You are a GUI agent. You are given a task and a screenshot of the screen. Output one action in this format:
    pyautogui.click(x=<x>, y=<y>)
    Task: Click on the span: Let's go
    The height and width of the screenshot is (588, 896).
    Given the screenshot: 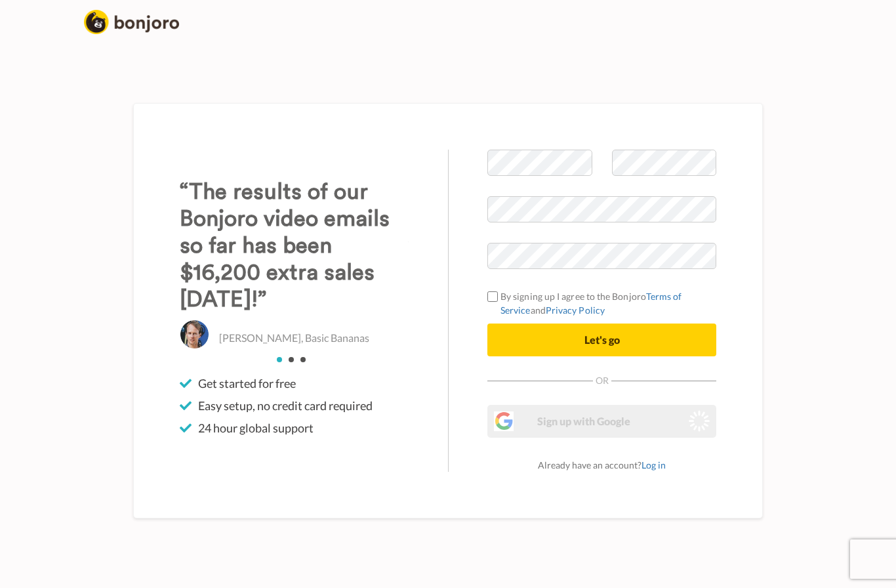 What is the action you would take?
    pyautogui.click(x=602, y=339)
    